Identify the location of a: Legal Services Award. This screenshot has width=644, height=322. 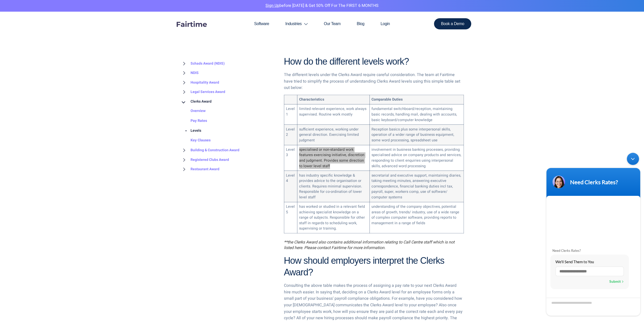
(203, 92).